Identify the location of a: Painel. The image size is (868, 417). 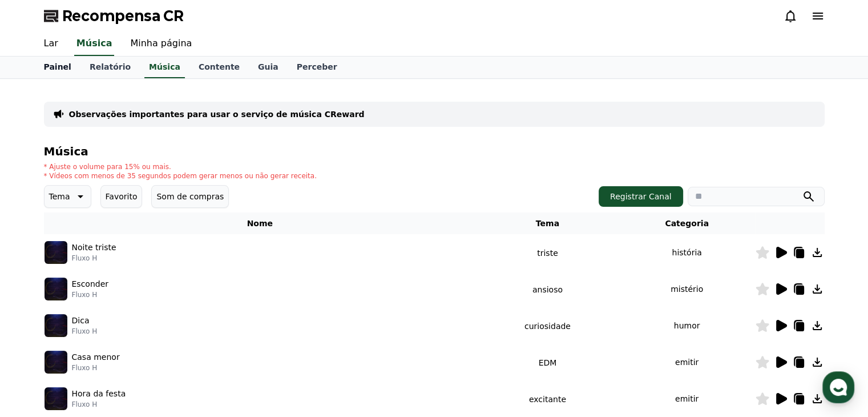
(58, 67).